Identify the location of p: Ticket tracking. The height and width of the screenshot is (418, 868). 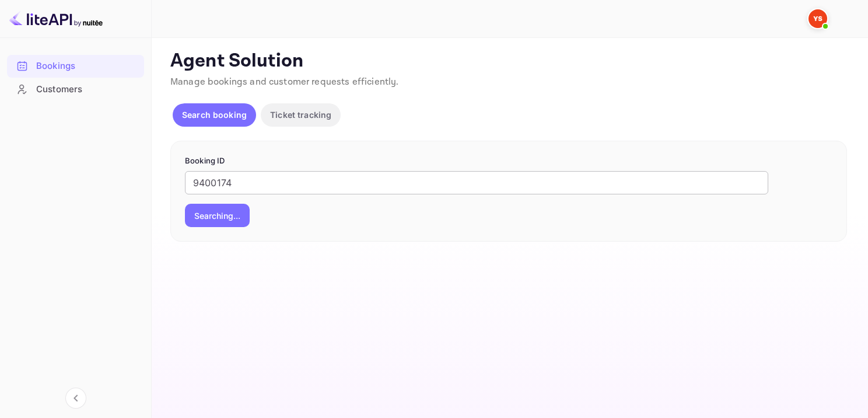
(301, 115).